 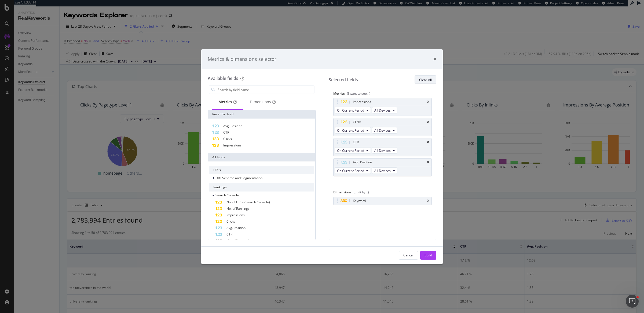 I want to click on div: CTR, so click(x=356, y=142).